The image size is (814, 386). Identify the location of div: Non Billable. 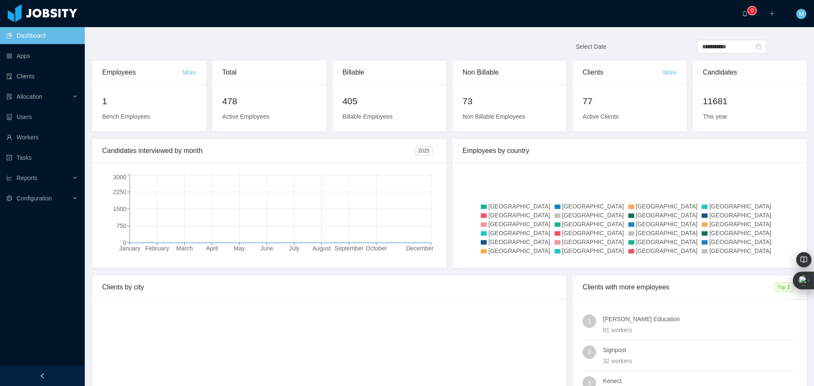
(509, 73).